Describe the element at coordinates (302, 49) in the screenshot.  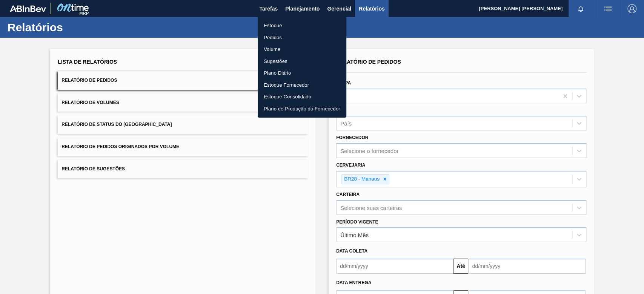
I see `a: Volume` at that location.